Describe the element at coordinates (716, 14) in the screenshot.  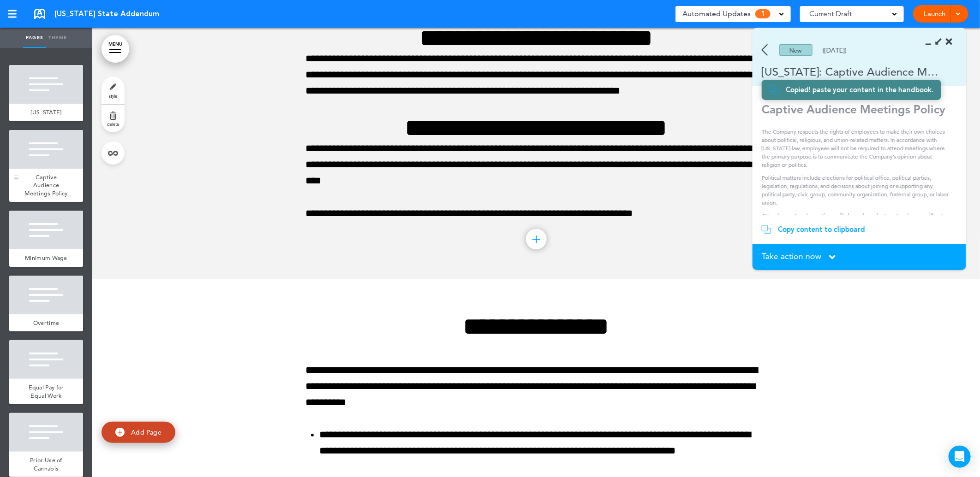
I see `span: Automated Updates` at that location.